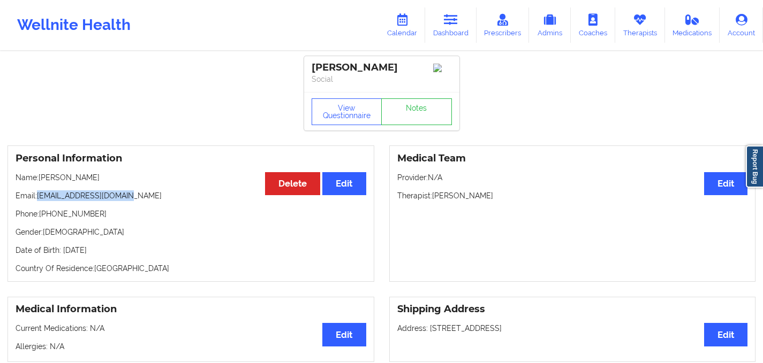 This screenshot has width=763, height=363. I want to click on a: Calendar, so click(402, 25).